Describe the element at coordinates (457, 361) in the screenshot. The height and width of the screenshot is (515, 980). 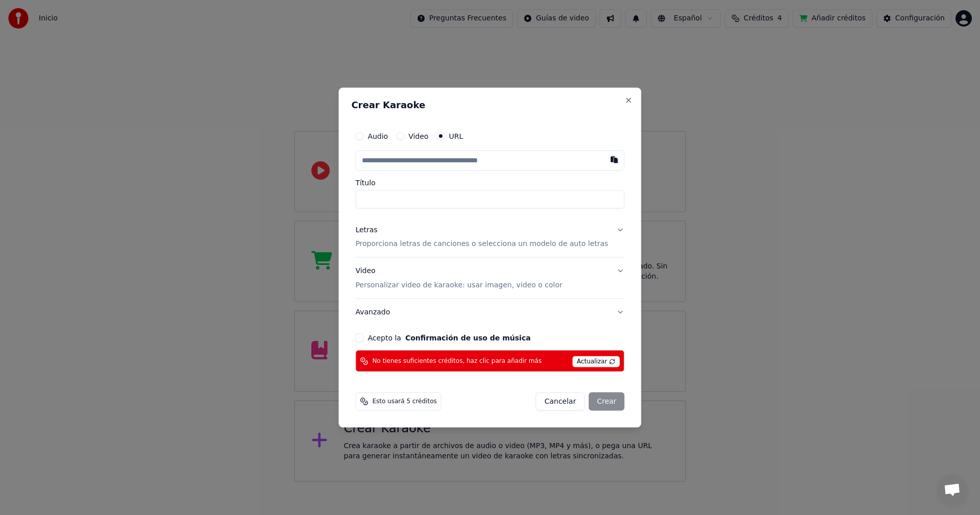
I see `span: No tienes suficientes créditos, haz clic para añadir más` at that location.